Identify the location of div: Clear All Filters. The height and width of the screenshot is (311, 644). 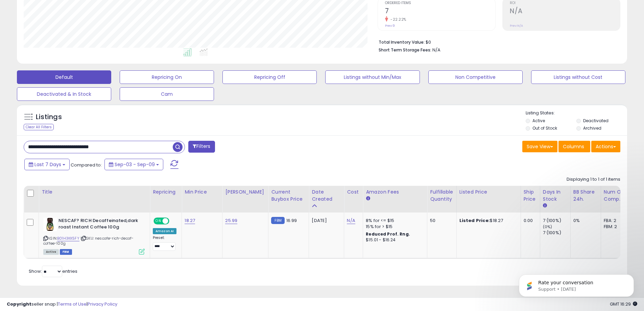
(39, 127).